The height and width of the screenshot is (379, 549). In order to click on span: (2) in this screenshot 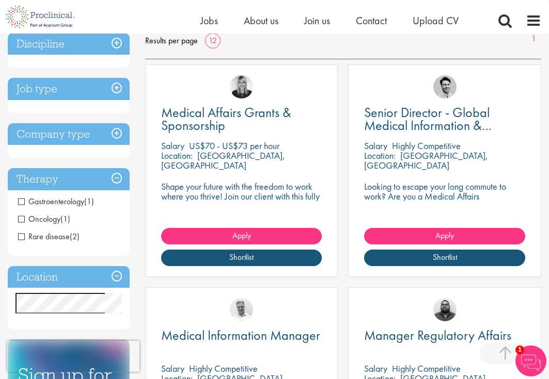, I will do `click(74, 236)`.